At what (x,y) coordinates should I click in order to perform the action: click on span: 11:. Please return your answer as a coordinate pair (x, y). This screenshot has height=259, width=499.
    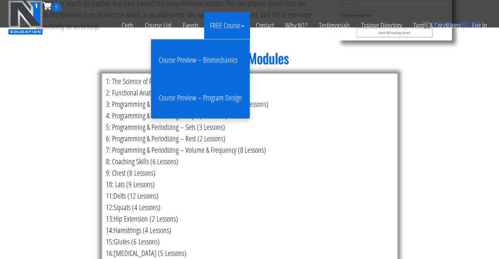
    Looking at the image, I should click on (110, 196).